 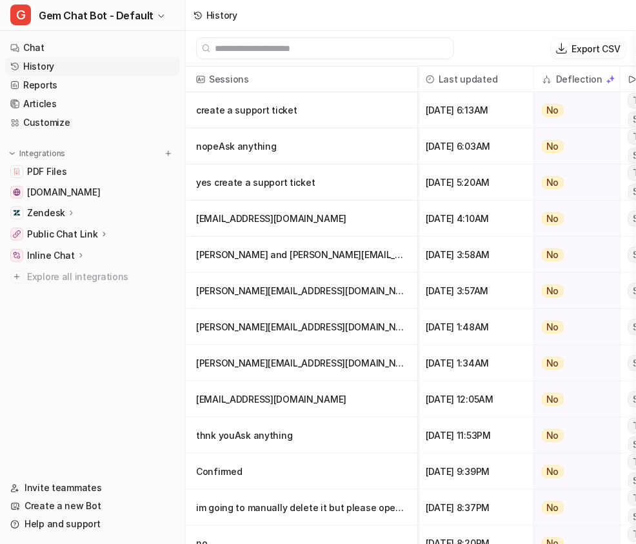 I want to click on div: History, so click(x=222, y=15).